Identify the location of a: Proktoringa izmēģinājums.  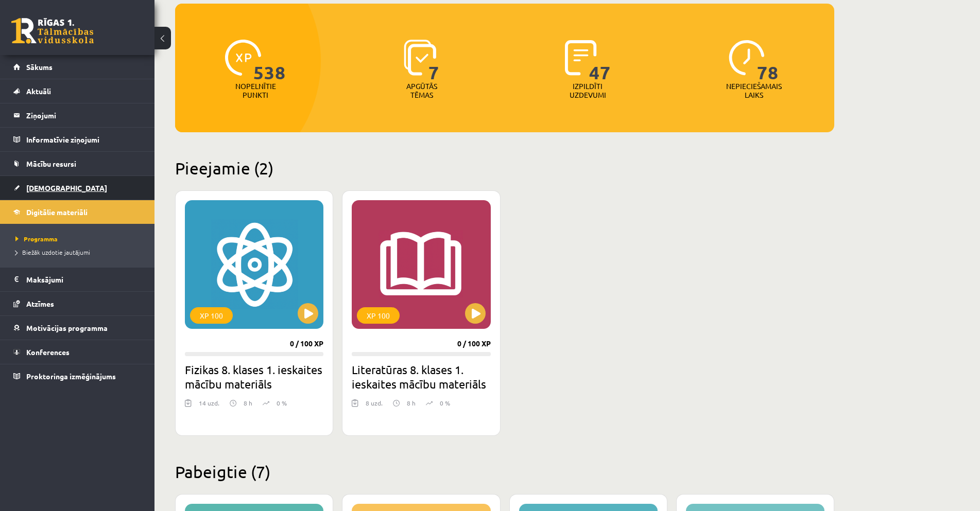
(77, 376).